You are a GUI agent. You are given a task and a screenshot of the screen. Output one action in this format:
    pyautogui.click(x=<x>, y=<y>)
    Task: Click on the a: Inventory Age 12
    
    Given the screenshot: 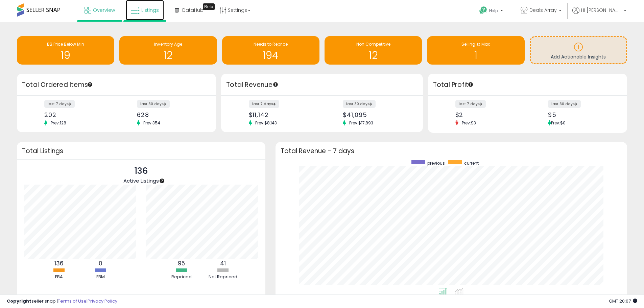 What is the action you would take?
    pyautogui.click(x=168, y=50)
    